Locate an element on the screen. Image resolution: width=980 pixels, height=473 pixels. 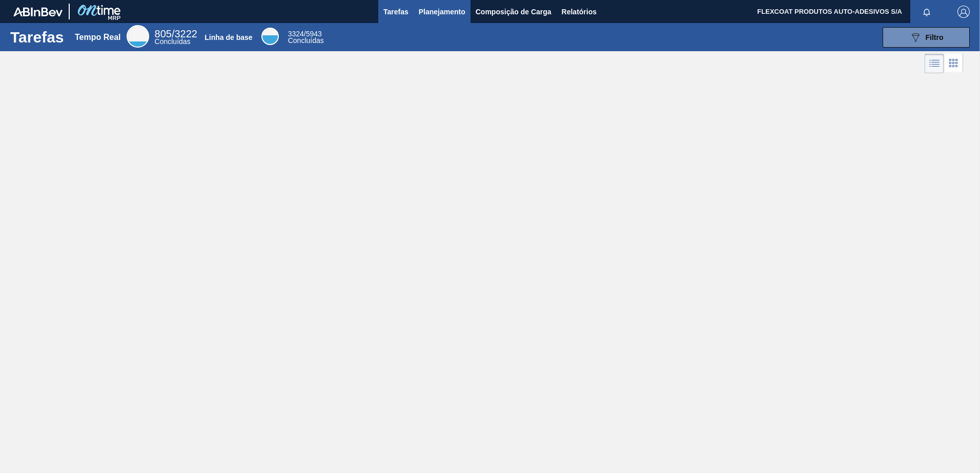
span: Tarefas is located at coordinates (396, 12).